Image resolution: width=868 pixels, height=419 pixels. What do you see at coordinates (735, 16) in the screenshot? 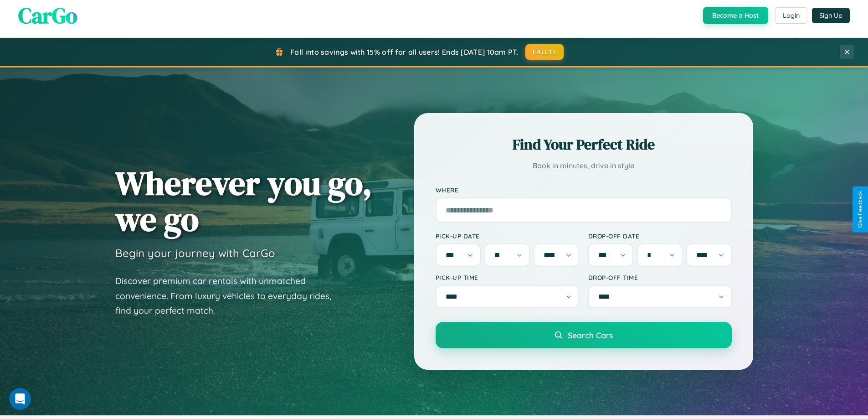
I see `button: Become a Host` at bounding box center [735, 16].